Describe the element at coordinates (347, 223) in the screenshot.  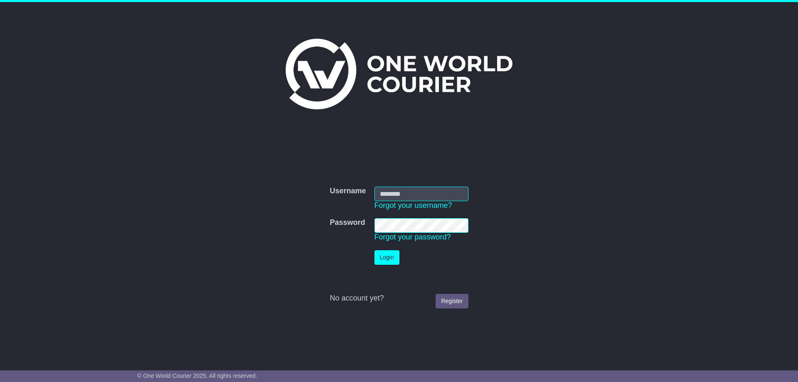
I see `label: Password` at that location.